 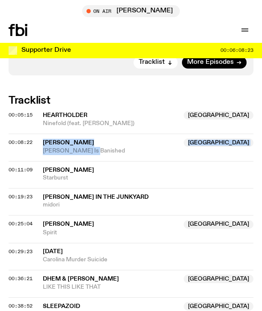 I want to click on a: More Episodes, so click(x=214, y=62).